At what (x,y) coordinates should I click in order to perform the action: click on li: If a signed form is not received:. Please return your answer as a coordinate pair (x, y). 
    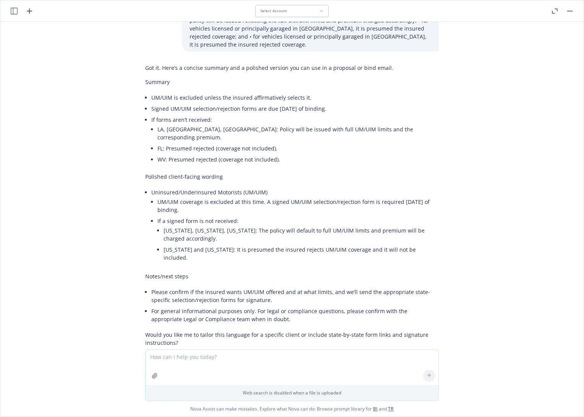
    Looking at the image, I should click on (298, 240).